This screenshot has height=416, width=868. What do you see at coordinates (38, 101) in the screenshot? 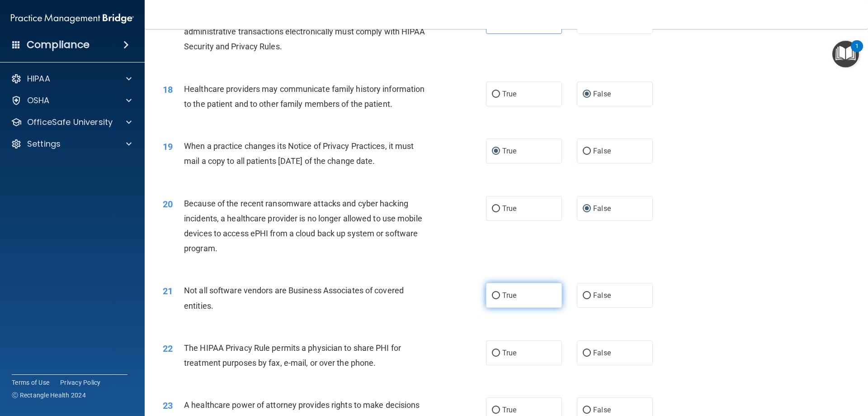
I see `p: OSHA` at bounding box center [38, 101].